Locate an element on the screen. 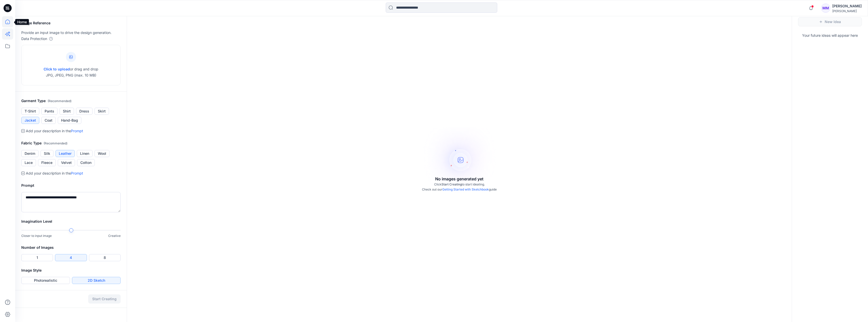  button: Lace is located at coordinates (29, 162).